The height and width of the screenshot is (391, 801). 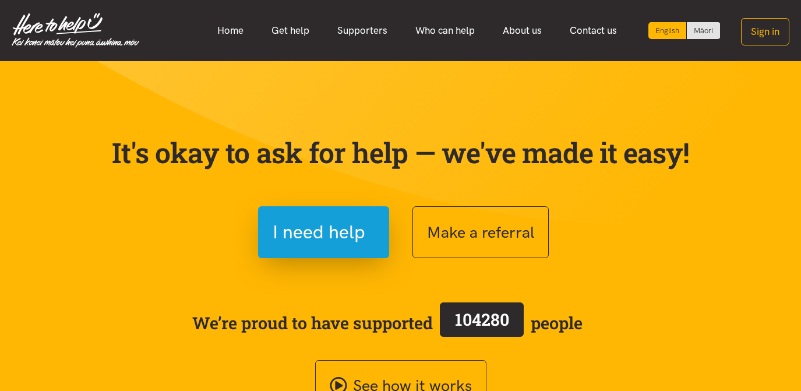 I want to click on a: About us, so click(x=522, y=30).